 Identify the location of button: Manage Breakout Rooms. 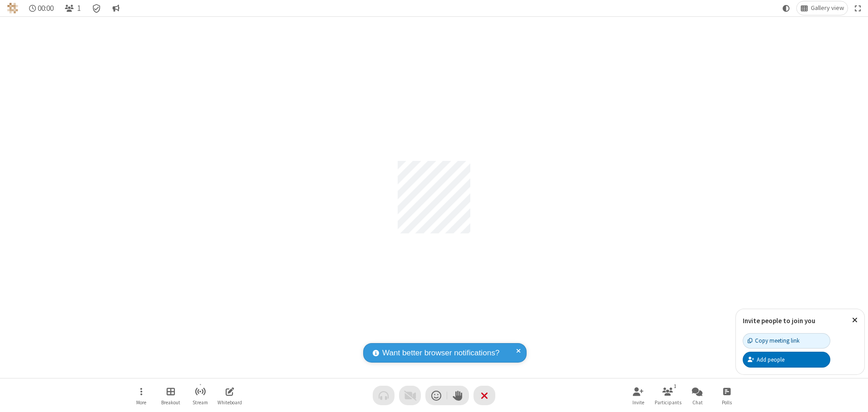
(170, 395).